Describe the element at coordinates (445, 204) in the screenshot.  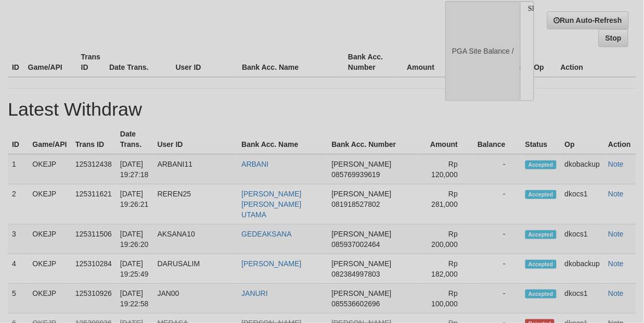
I see `td: Rp 281,000` at that location.